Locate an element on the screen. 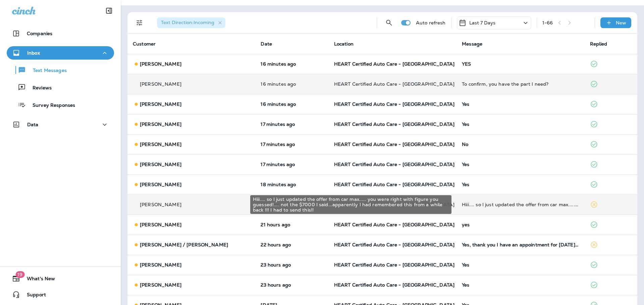 Image resolution: width=644 pixels, height=305 pixels. span: Customer is located at coordinates (144, 44).